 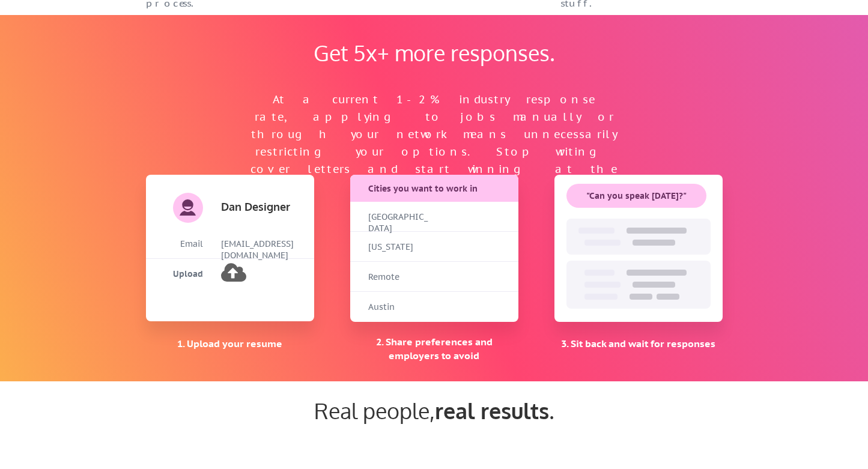 What do you see at coordinates (492, 410) in the screenshot?
I see `strong: real results` at bounding box center [492, 410].